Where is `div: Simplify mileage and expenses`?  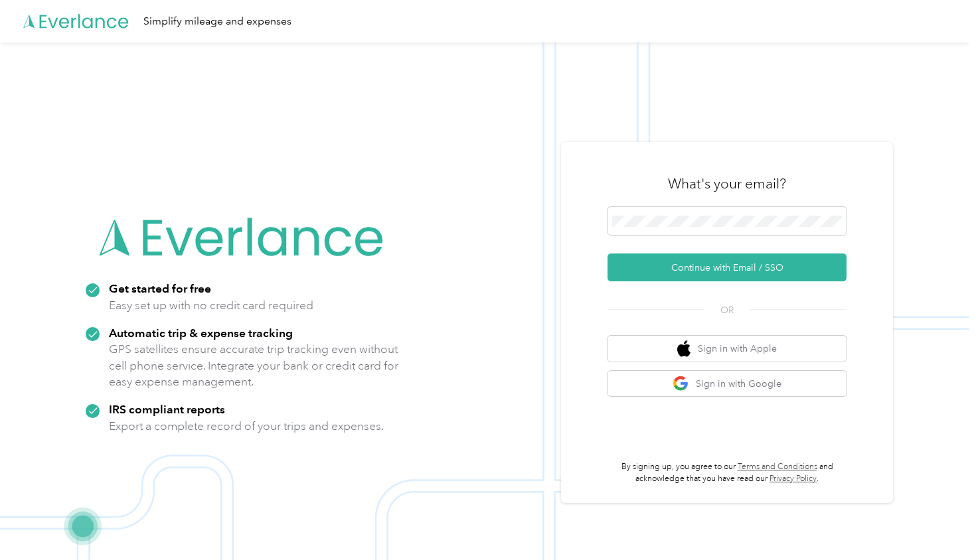 div: Simplify mileage and expenses is located at coordinates (217, 21).